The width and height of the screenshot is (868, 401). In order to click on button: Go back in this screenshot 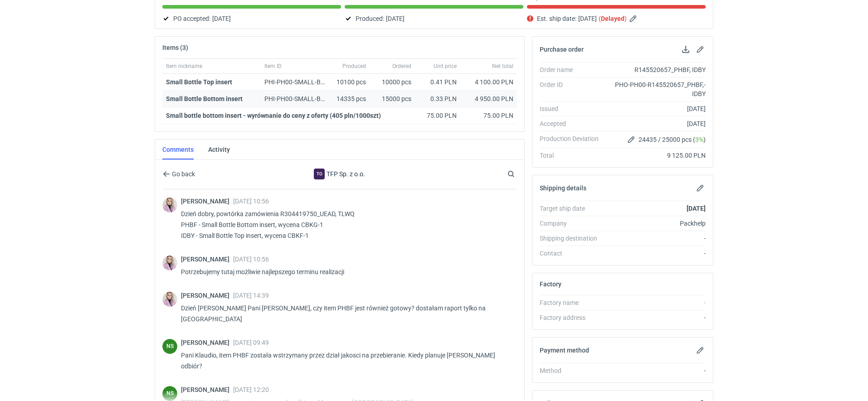, I will do `click(179, 174)`.